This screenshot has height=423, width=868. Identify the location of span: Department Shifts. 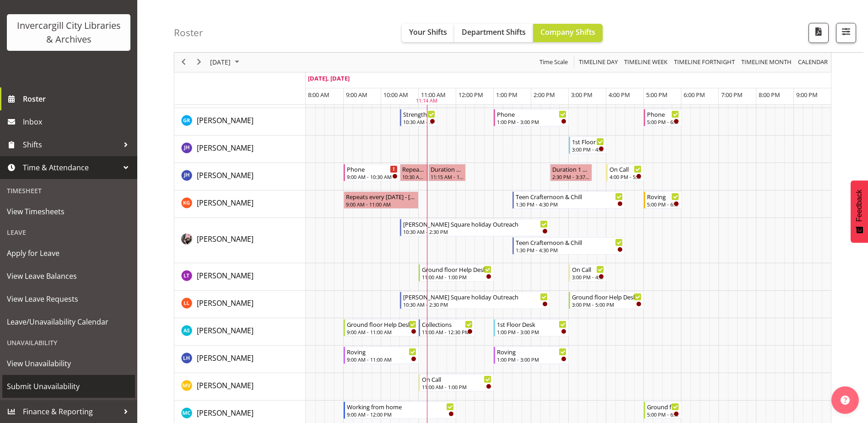
(494, 32).